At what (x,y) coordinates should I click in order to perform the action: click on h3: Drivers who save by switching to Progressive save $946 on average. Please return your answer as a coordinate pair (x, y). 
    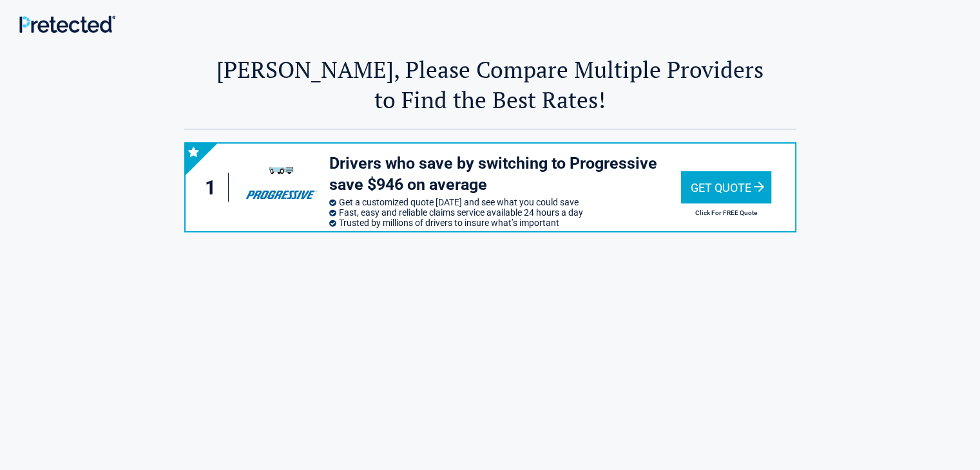
    Looking at the image, I should click on (505, 174).